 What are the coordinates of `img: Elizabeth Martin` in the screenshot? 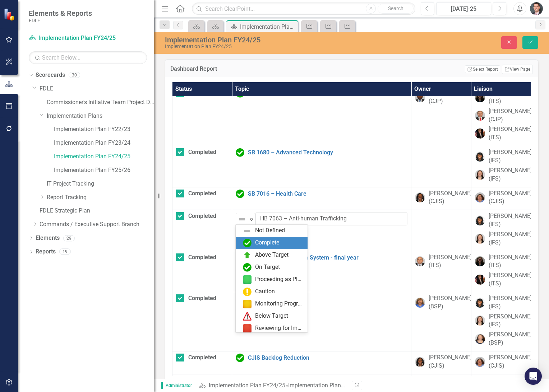 It's located at (480, 339).